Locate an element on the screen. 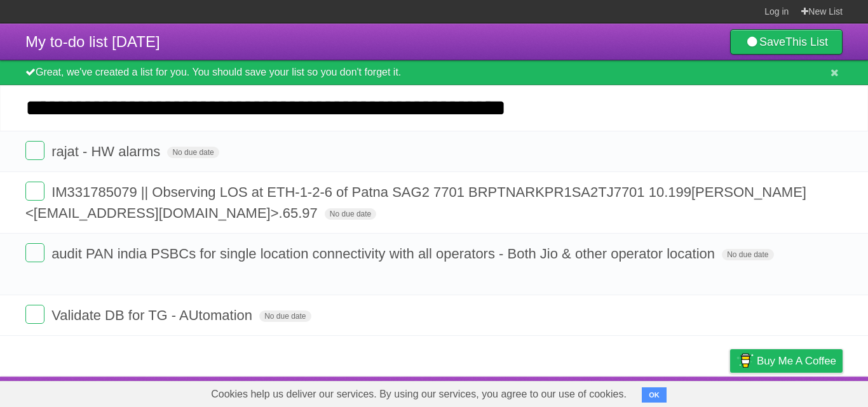 The height and width of the screenshot is (407, 868). a: About is located at coordinates (574, 392).